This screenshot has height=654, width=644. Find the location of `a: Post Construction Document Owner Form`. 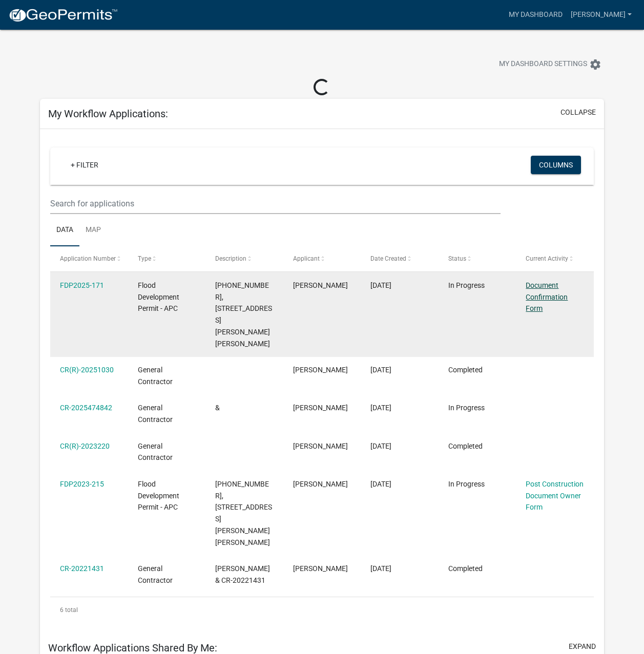

a: Post Construction Document Owner Form is located at coordinates (554, 496).